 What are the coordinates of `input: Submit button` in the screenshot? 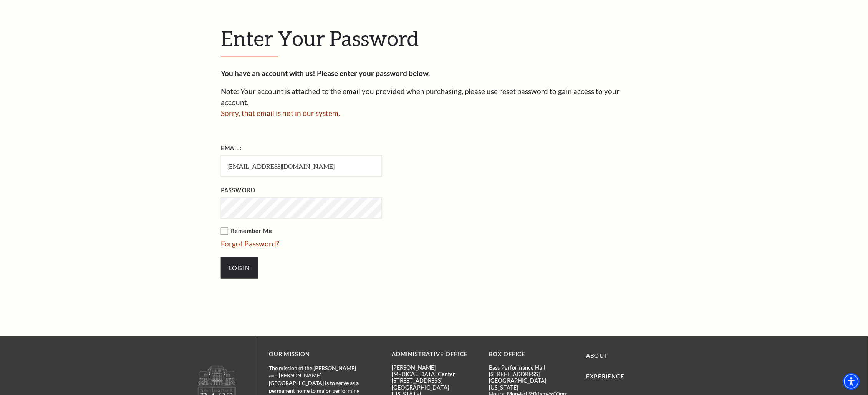 It's located at (239, 268).